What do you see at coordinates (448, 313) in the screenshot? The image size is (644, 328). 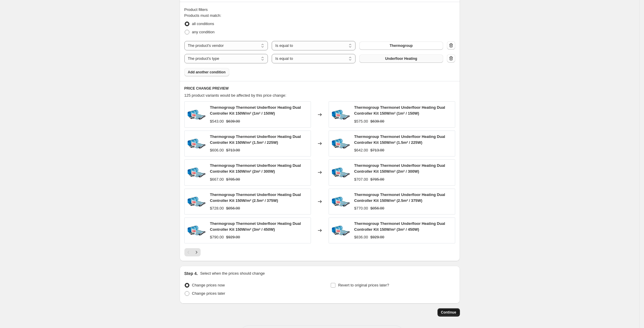 I see `button: Continue` at bounding box center [448, 313].